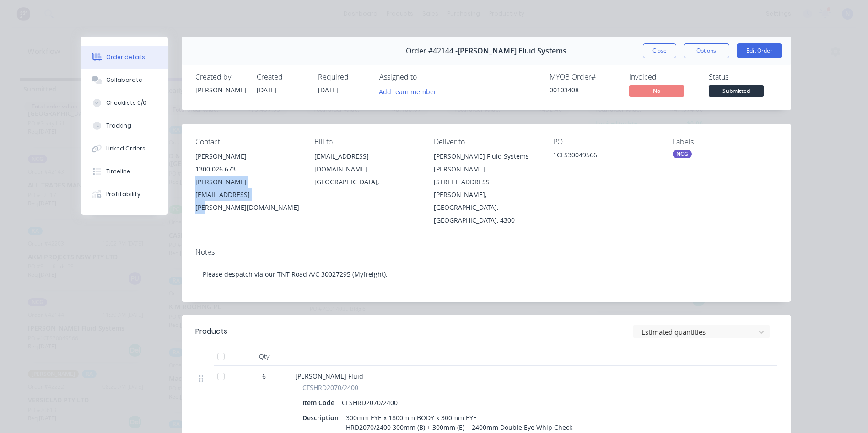  I want to click on div: Checklists 0/0, so click(126, 102).